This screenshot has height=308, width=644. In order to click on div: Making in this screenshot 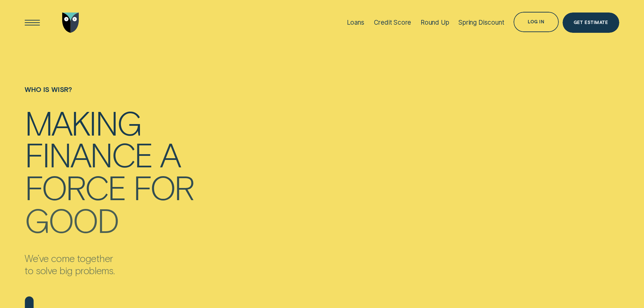, I will do `click(83, 122)`.